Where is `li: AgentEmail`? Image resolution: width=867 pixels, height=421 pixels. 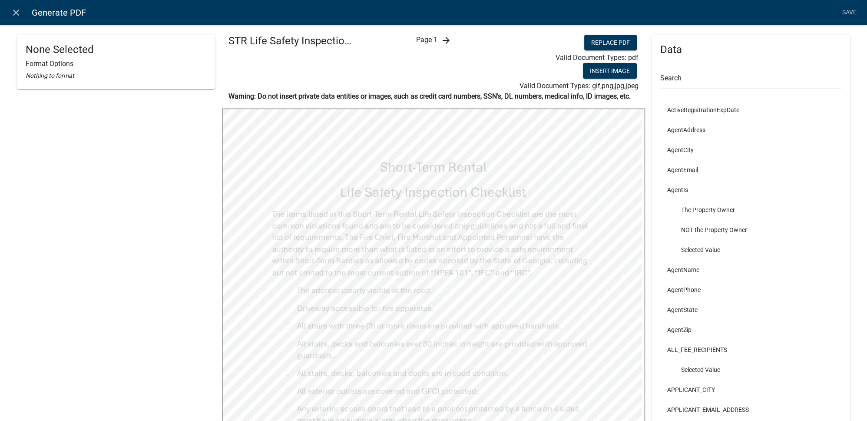
li: AgentEmail is located at coordinates (750, 170).